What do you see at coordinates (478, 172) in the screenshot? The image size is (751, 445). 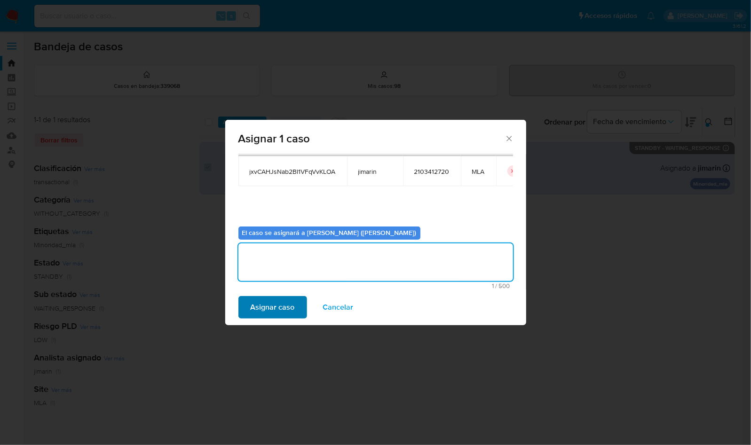 I see `span: MLA` at bounding box center [478, 172].